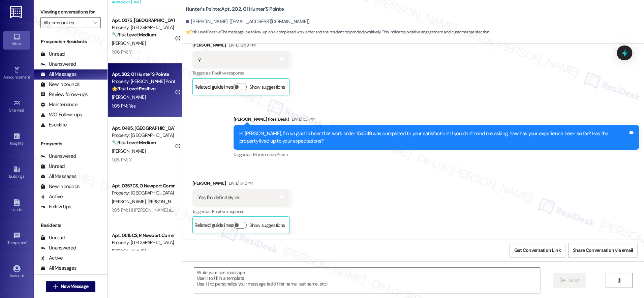 The image size is (644, 298). I want to click on a: Insights •, so click(17, 140).